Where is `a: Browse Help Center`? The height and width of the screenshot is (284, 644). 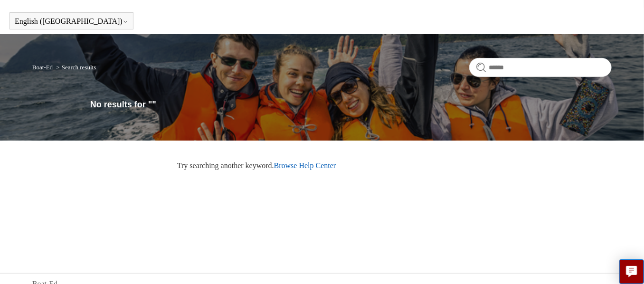 a: Browse Help Center is located at coordinates (305, 165).